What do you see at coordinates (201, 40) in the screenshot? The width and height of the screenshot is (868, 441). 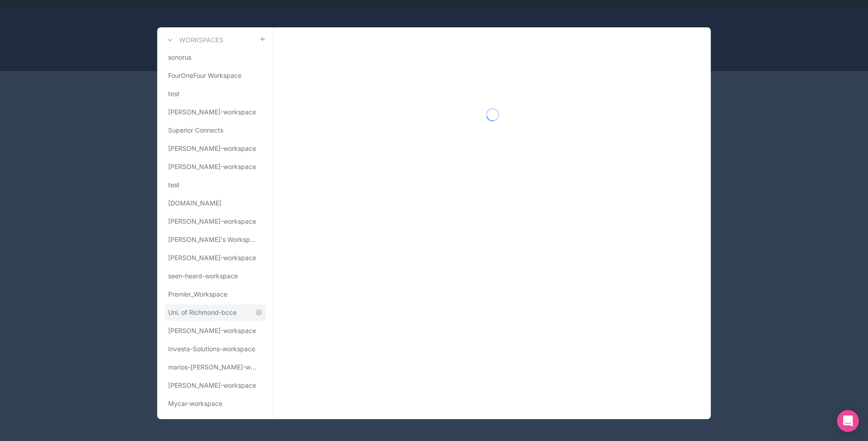 I see `h3: Workspaces` at bounding box center [201, 40].